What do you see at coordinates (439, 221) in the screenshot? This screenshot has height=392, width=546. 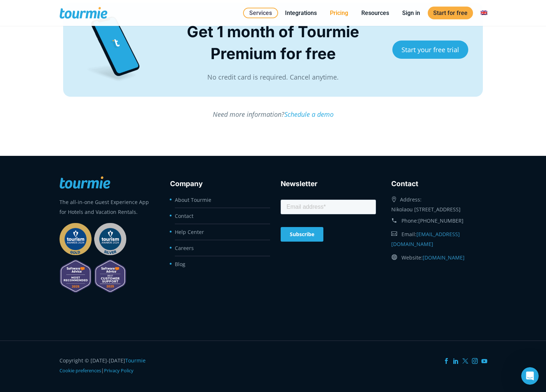 I see `div: Phone:` at bounding box center [439, 221].